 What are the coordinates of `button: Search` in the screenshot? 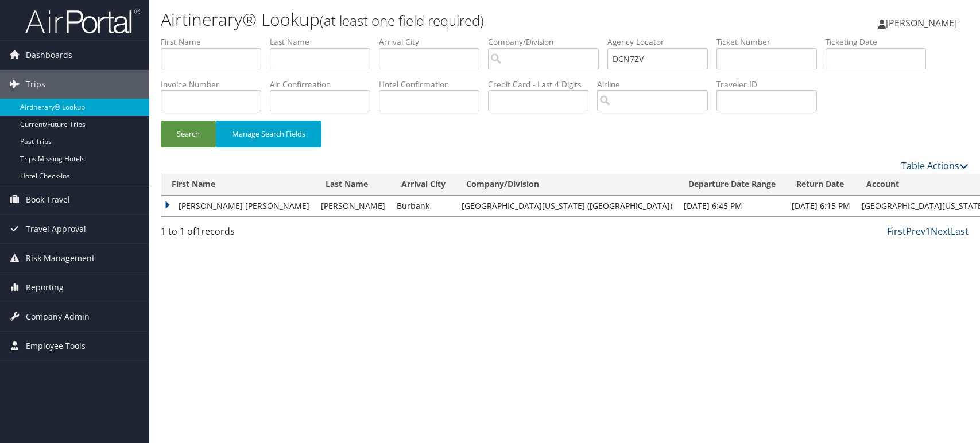 It's located at (188, 134).